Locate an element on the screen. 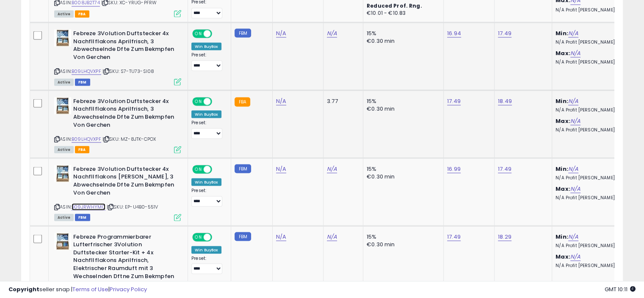 Image resolution: width=644 pixels, height=298 pixels. span: | SKU: MZ-8JTK-CPOX is located at coordinates (129, 139).